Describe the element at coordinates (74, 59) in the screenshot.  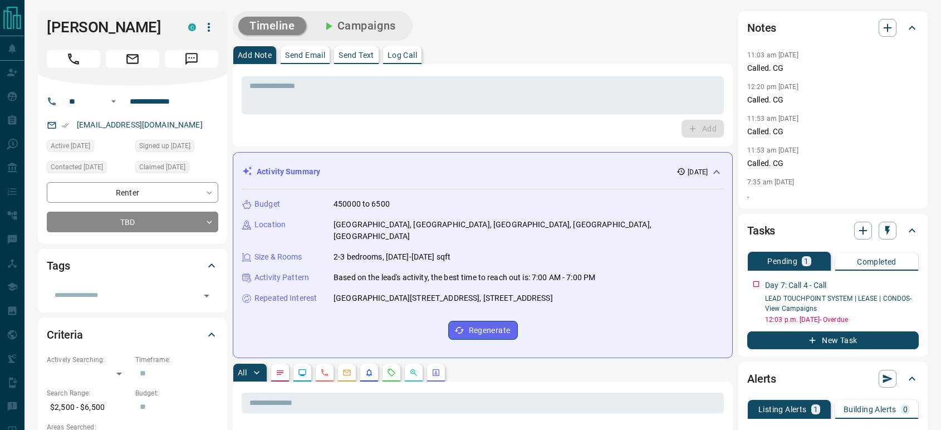
I see `span: Call` at that location.